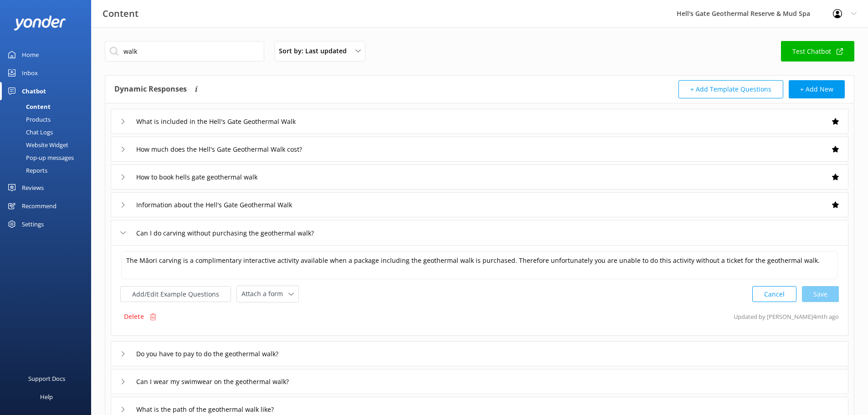 The height and width of the screenshot is (415, 868). Describe the element at coordinates (774, 293) in the screenshot. I see `button: Cancel` at that location.